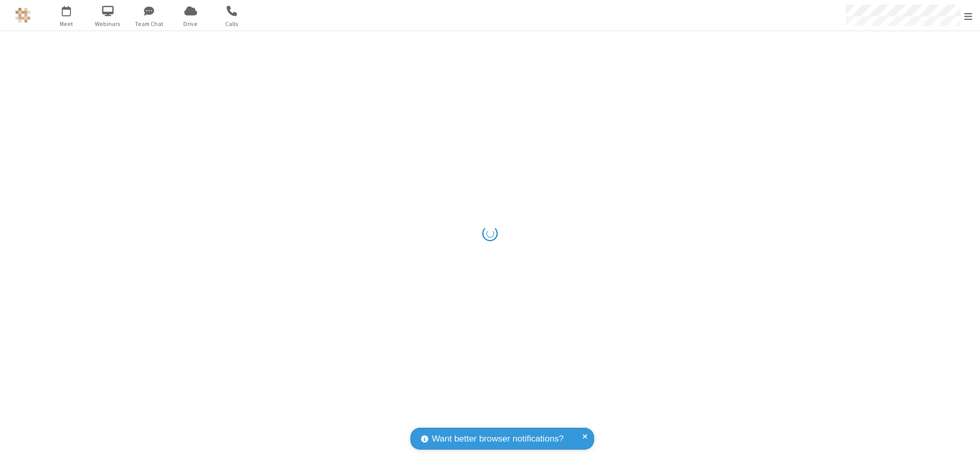 This screenshot has width=980, height=467. I want to click on img: QA Selenium DO NOT DELETE OR CHANGE, so click(23, 15).